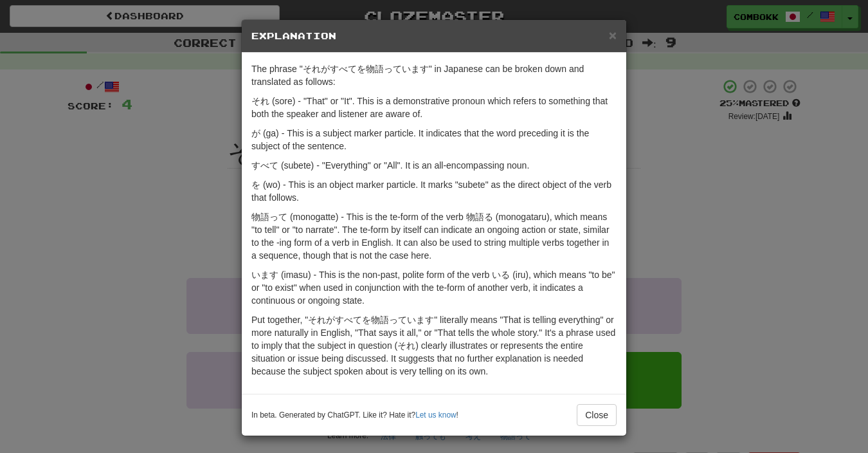 This screenshot has height=453, width=868. I want to click on p: それ (sore) - "That" or "It". This is a demonstrative pronoun which refers to something that both t..., so click(434, 108).